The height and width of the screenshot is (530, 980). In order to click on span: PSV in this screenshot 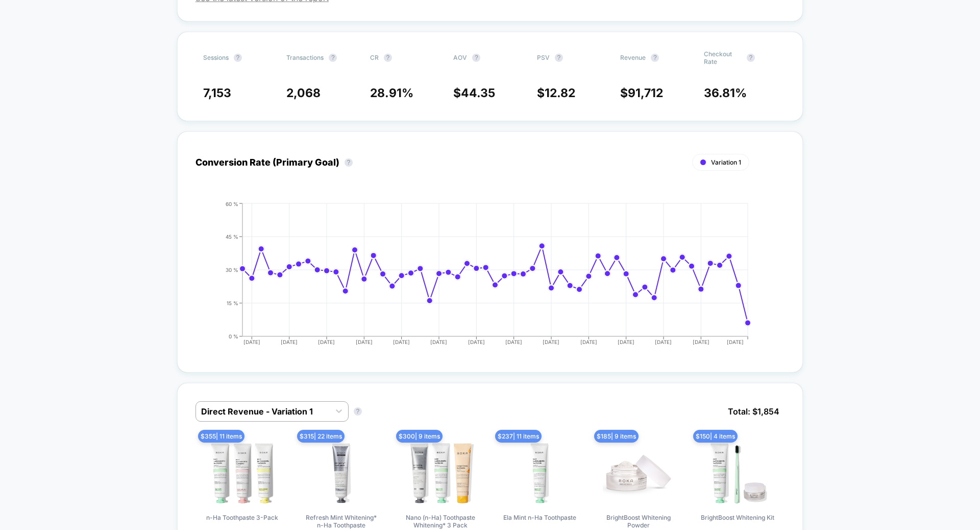, I will do `click(543, 57)`.